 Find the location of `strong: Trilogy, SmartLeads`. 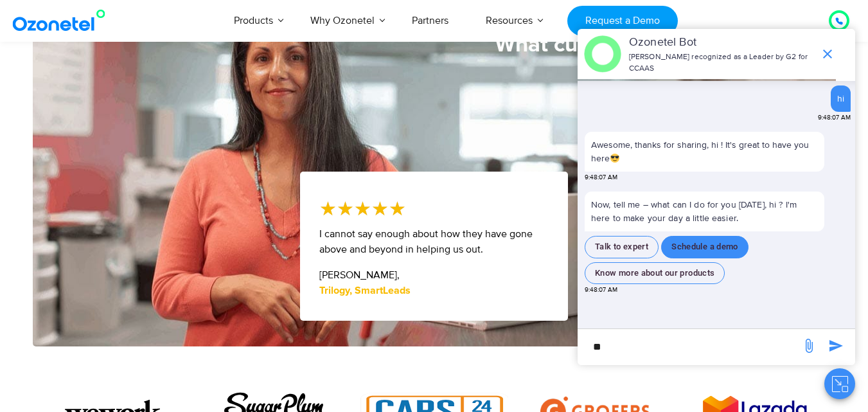

strong: Trilogy, SmartLeads is located at coordinates (365, 291).